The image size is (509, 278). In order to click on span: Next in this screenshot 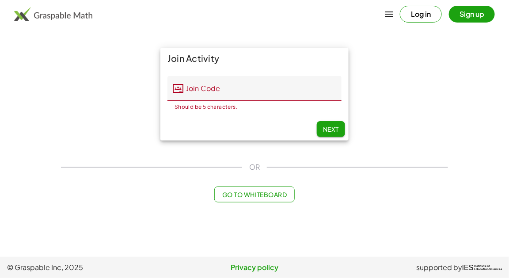, I will do `click(331, 129)`.